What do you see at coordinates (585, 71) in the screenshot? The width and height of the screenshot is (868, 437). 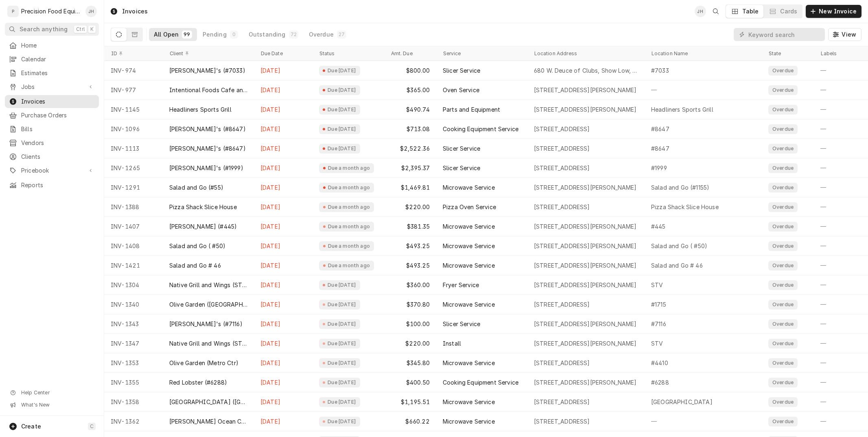 I see `div: 680 W. Deuce of Clubs, Show Low, AZ 85901` at bounding box center [585, 71].